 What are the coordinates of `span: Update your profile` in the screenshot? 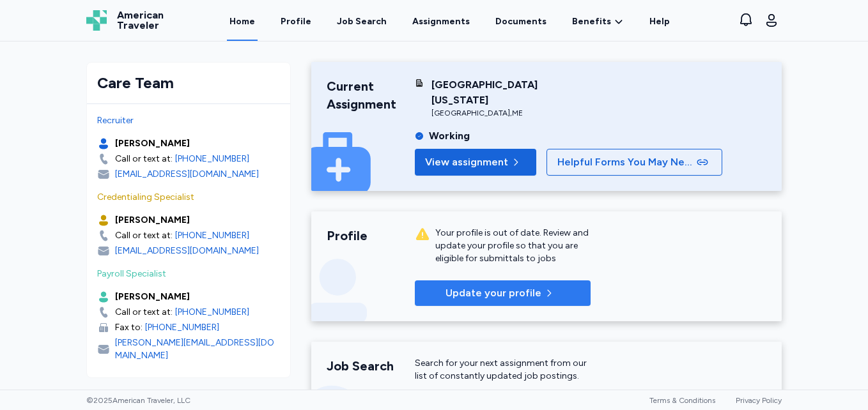 It's located at (493, 293).